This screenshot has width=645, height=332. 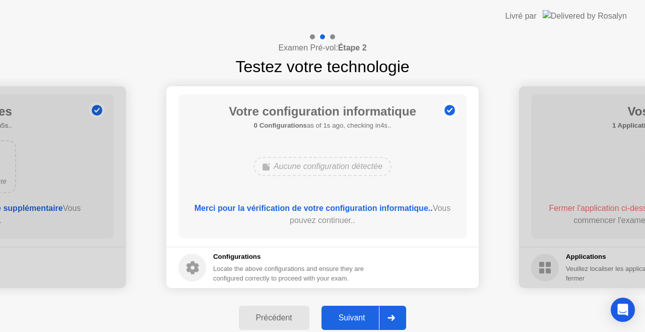 I want to click on h1: Testez votre technologie, so click(x=322, y=67).